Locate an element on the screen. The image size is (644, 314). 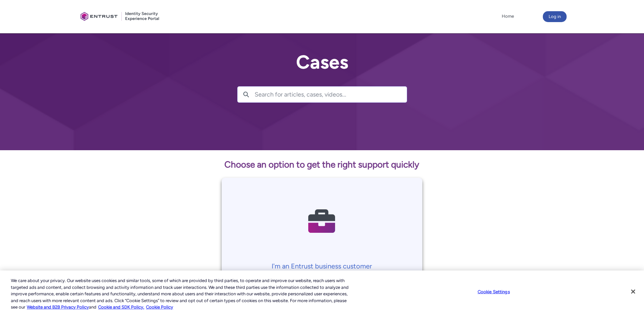
button: Cookie Settings is located at coordinates (494, 292).